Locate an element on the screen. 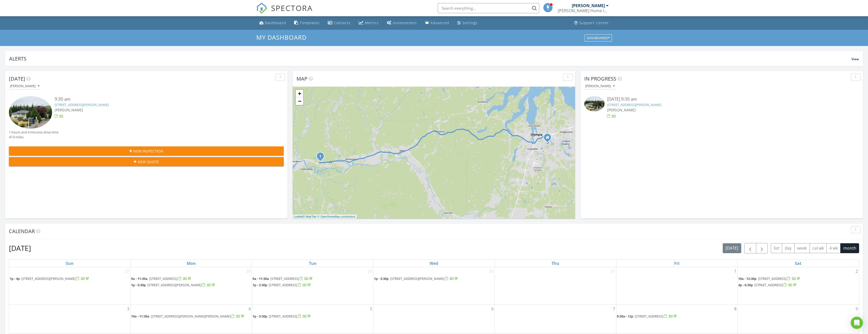 The width and height of the screenshot is (868, 334). a: Advanced is located at coordinates (437, 23).